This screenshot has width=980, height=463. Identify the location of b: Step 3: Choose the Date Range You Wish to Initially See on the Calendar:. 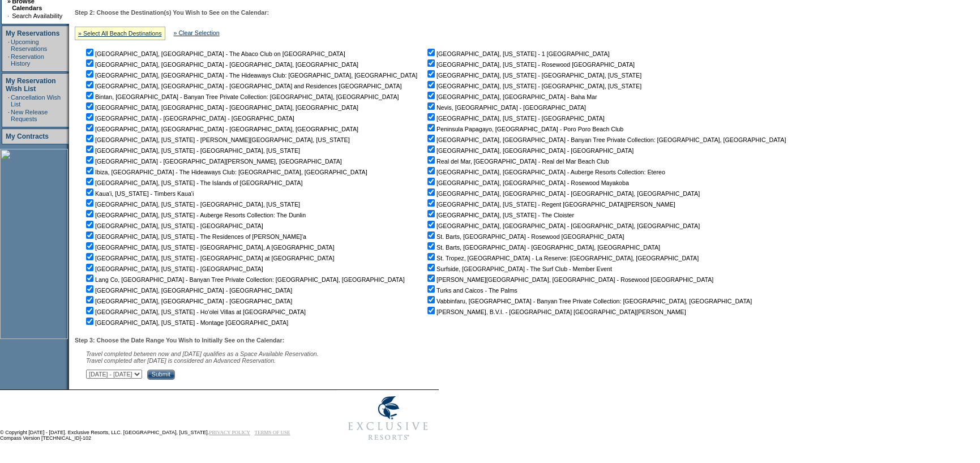
(179, 340).